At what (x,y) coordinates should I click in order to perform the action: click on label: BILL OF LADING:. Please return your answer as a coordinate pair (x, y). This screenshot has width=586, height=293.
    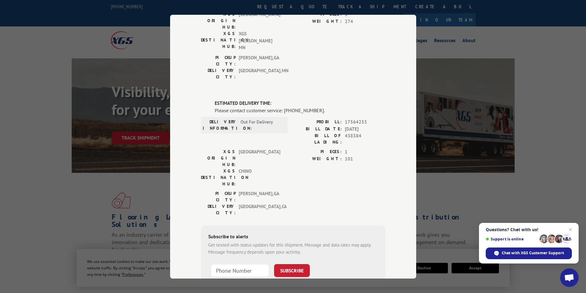
    Looking at the image, I should click on (318, 139).